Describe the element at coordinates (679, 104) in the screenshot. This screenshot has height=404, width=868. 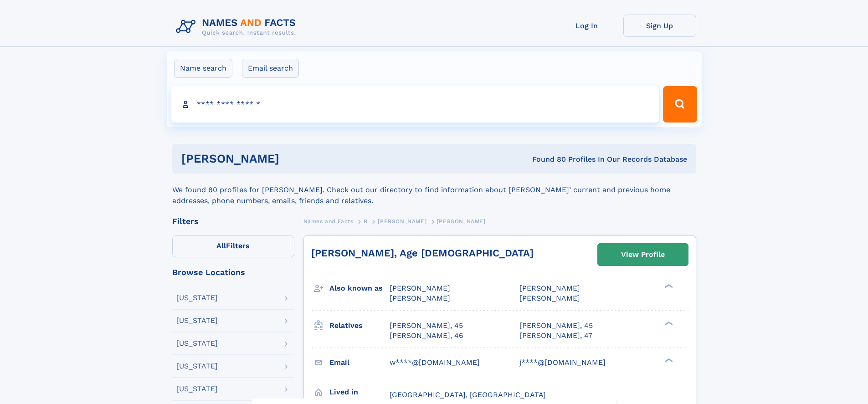
I see `button: Search Button` at that location.